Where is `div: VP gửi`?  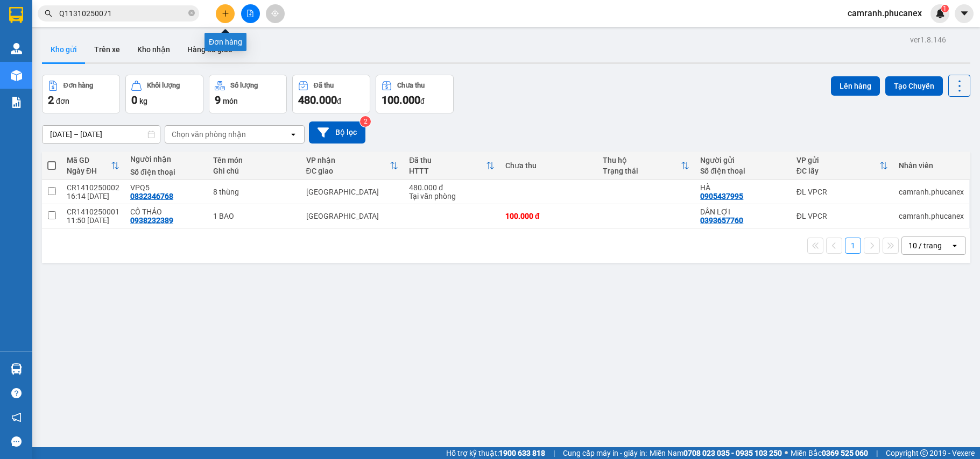 div: VP gửi is located at coordinates (838, 161).